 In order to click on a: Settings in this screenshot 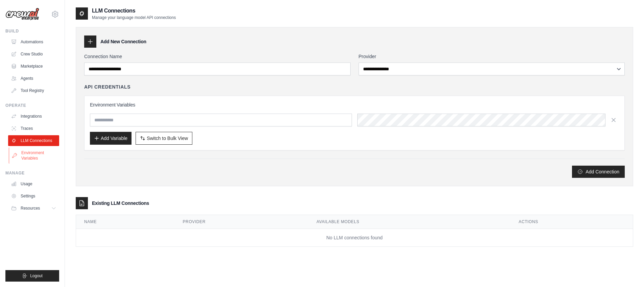, I will do `click(33, 196)`.